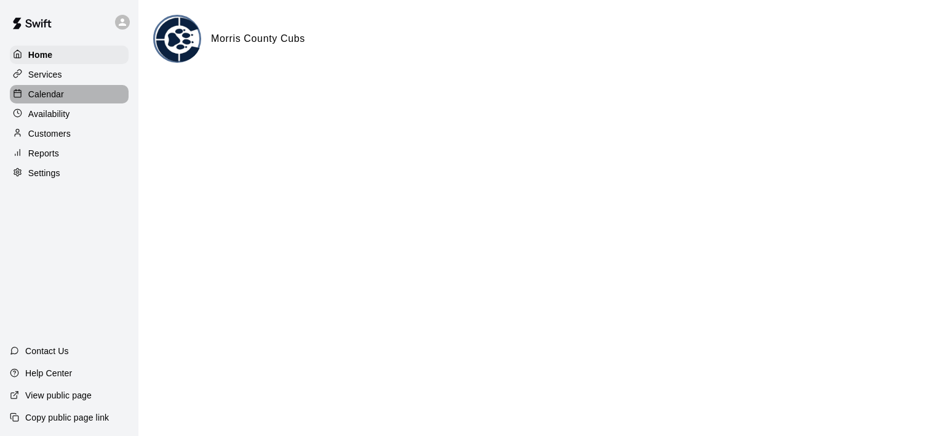 The height and width of the screenshot is (436, 940). I want to click on div: Calendar, so click(69, 94).